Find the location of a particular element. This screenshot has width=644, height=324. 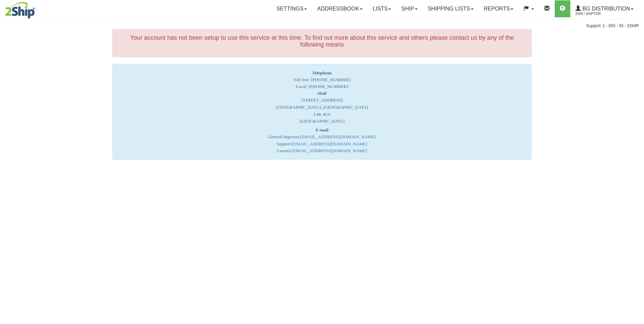

a: BG Distribution 2569 / ShipTor is located at coordinates (604, 9).